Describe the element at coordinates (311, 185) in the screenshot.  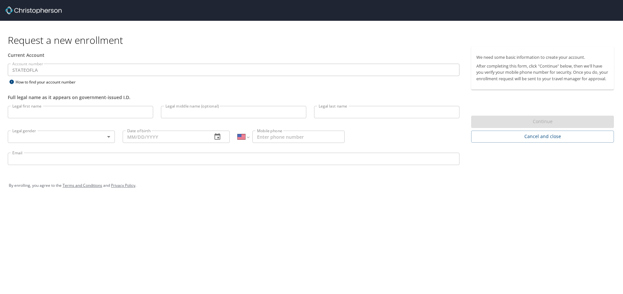
I see `div: By enrolling, you agree to the and .` at that location.